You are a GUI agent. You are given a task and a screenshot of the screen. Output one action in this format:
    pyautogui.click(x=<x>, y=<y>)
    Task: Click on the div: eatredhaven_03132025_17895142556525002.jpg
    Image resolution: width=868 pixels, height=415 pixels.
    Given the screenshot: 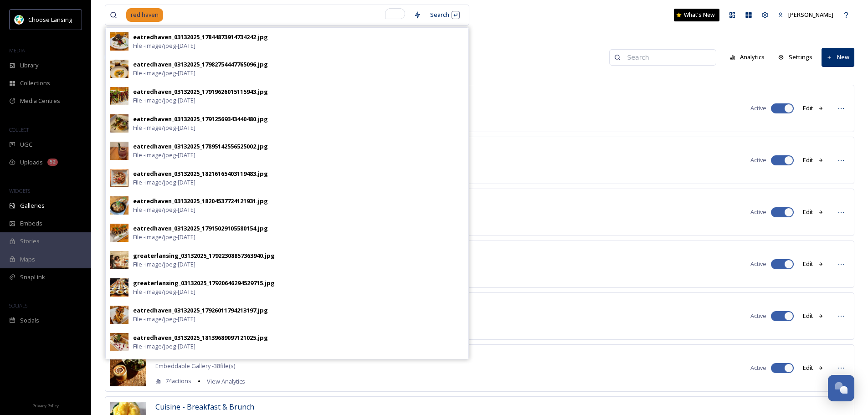 What is the action you would take?
    pyautogui.click(x=201, y=146)
    